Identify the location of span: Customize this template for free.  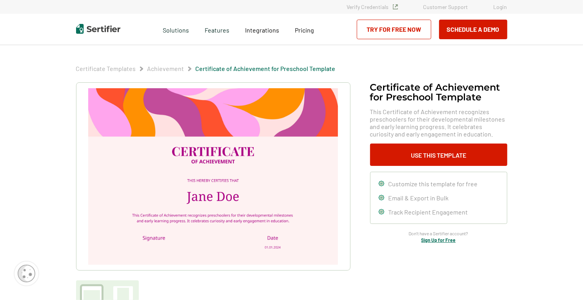
(433, 184).